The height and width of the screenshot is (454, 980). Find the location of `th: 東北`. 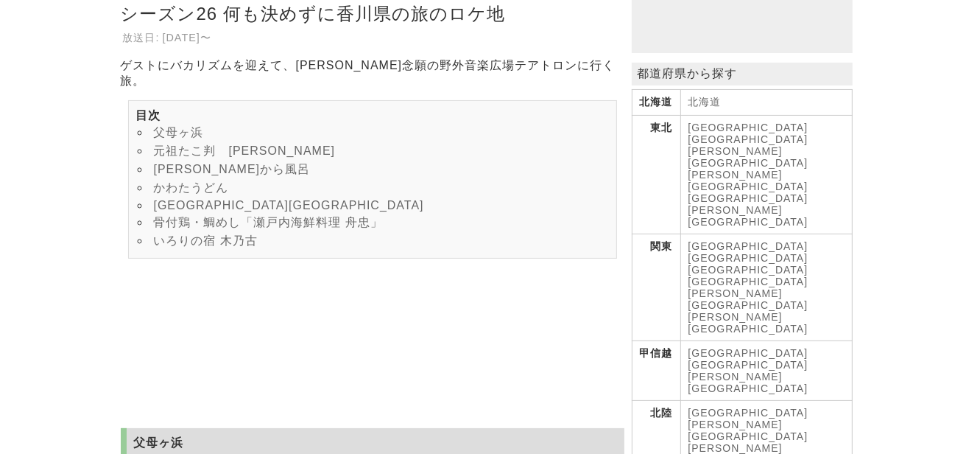

th: 東北 is located at coordinates (657, 175).